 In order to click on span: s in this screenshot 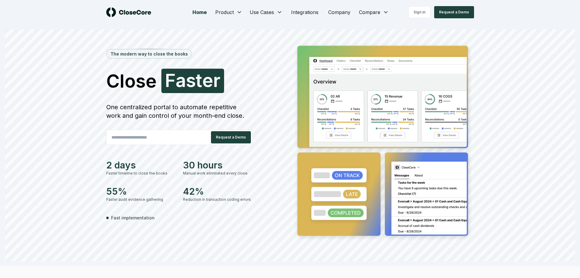, I will do `click(191, 80)`.